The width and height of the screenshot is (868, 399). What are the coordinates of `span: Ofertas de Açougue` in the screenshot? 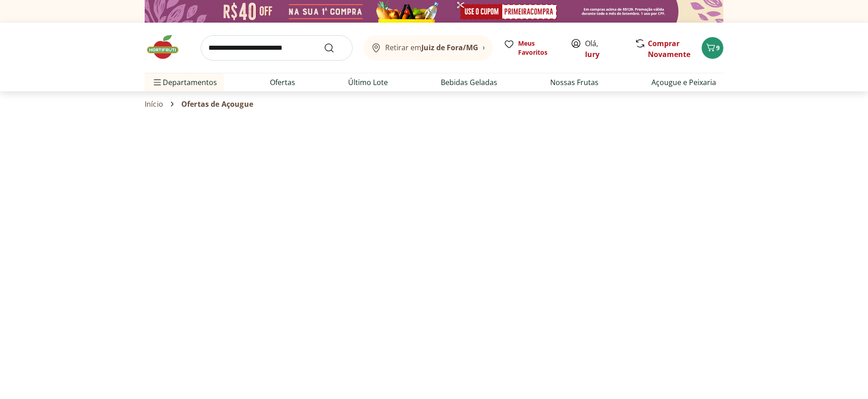 It's located at (217, 104).